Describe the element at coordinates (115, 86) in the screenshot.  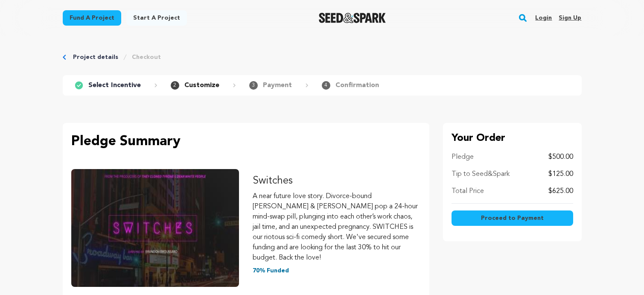
I see `p: Select Incentive` at that location.